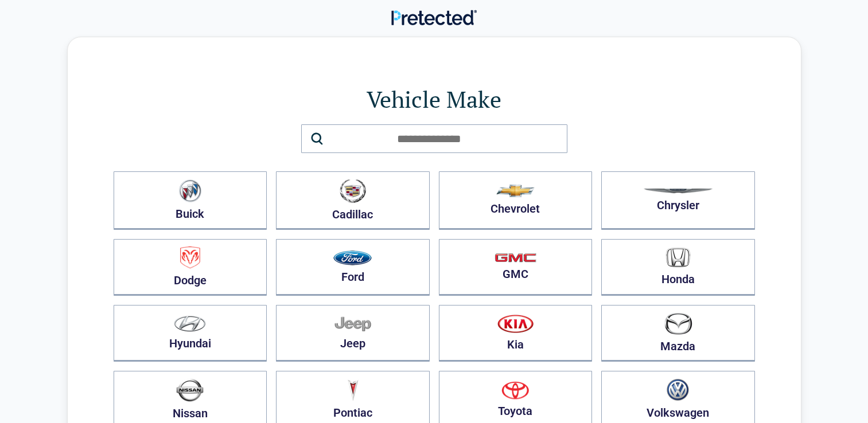 This screenshot has width=868, height=423. Describe the element at coordinates (678, 333) in the screenshot. I see `button: Mazda` at that location.